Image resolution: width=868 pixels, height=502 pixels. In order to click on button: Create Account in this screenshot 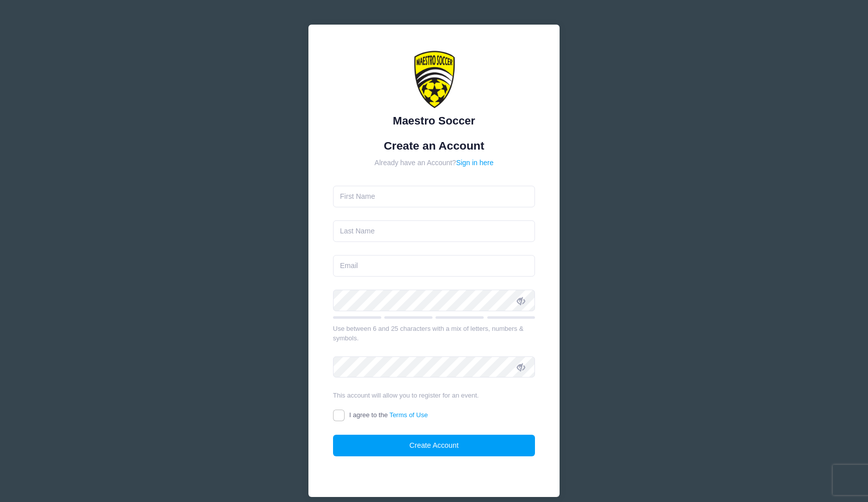, I will do `click(434, 445)`.